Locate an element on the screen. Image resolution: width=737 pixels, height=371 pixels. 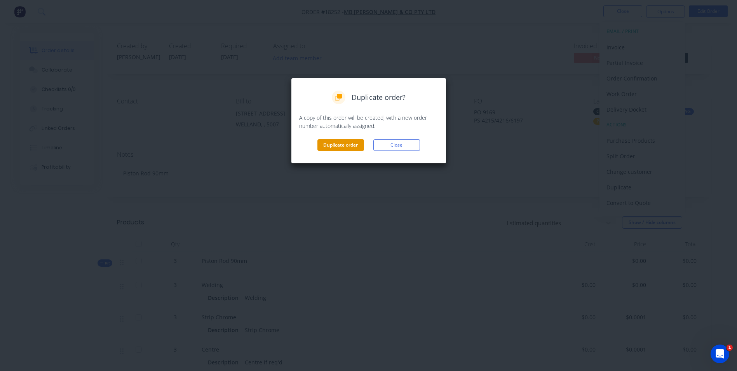
p: A copy of this order will be created, with a new order number automatically assigned. is located at coordinates (369, 122).